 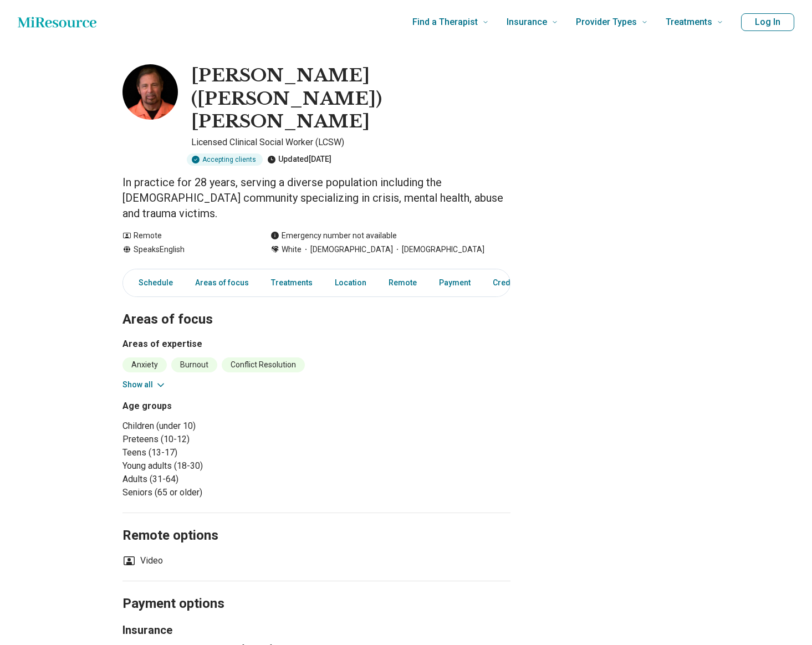 What do you see at coordinates (689, 22) in the screenshot?
I see `span: Treatments` at bounding box center [689, 22].